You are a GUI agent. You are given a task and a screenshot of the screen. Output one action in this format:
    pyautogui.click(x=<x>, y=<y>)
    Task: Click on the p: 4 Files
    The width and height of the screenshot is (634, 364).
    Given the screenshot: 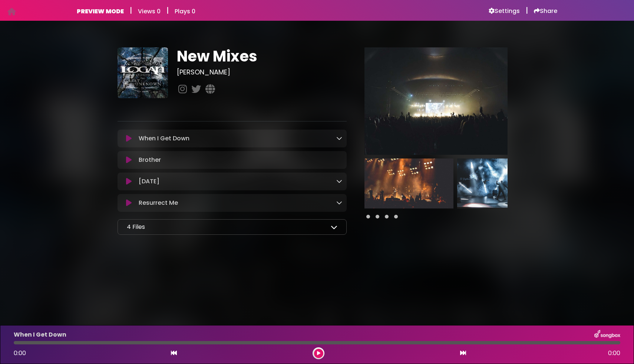 What is the action you would take?
    pyautogui.click(x=136, y=227)
    